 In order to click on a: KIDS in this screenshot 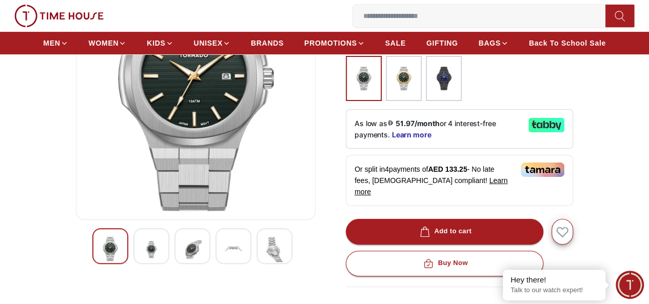, I will do `click(160, 43)`.